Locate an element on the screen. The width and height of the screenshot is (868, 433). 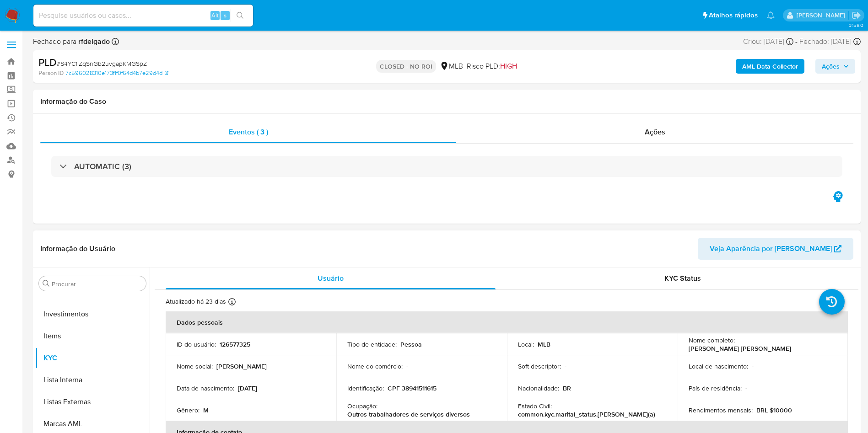
div: AUTOMATIC (3) is located at coordinates (447, 166).